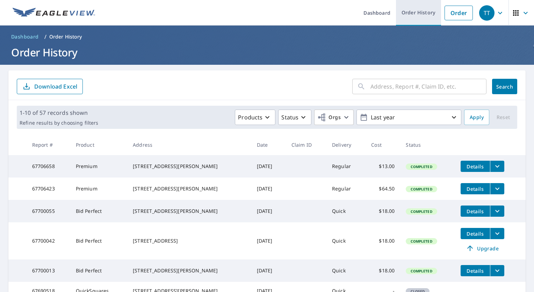 The width and height of the screenshot is (534, 292). I want to click on th: Status, so click(428, 144).